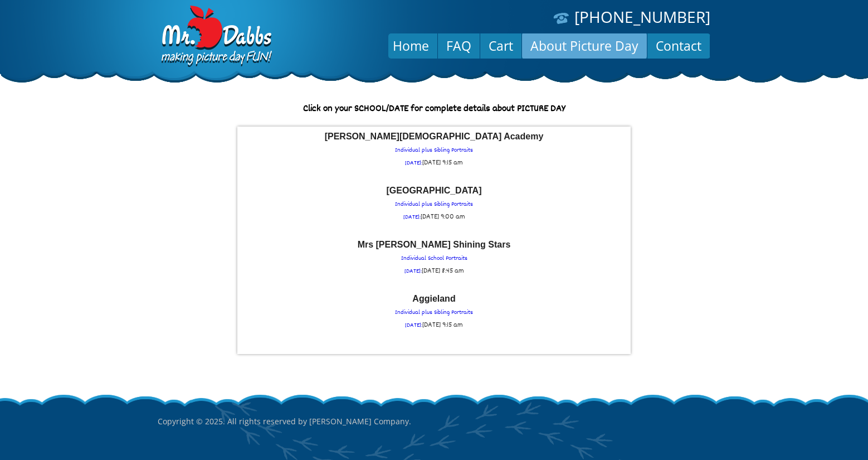 Image resolution: width=868 pixels, height=460 pixels. What do you see at coordinates (459, 46) in the screenshot?
I see `a: FAQ` at bounding box center [459, 46].